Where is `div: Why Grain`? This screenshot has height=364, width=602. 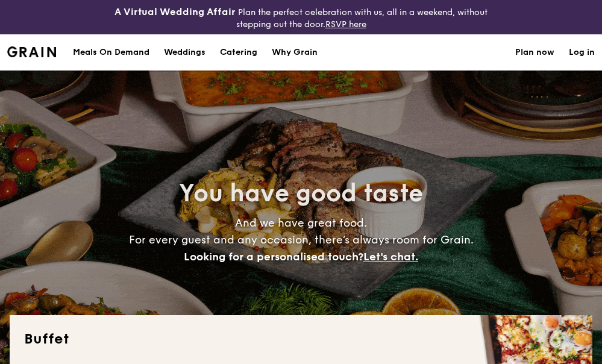 div: Why Grain is located at coordinates (295, 53).